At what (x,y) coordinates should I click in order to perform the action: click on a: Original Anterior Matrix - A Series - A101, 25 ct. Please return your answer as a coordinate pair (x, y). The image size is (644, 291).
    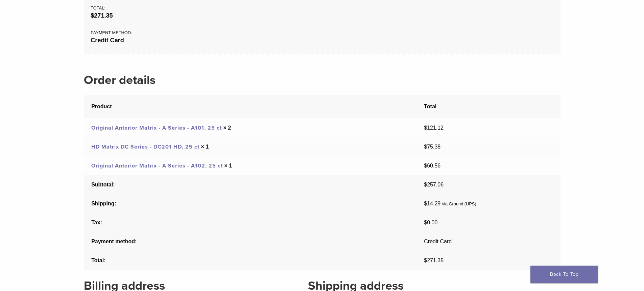
    Looking at the image, I should click on (156, 128).